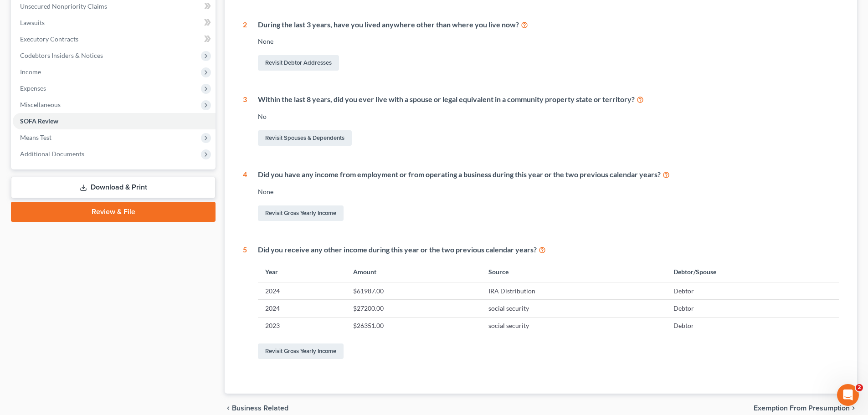 Image resolution: width=868 pixels, height=415 pixels. I want to click on th: Debtor/Spouse, so click(752, 272).